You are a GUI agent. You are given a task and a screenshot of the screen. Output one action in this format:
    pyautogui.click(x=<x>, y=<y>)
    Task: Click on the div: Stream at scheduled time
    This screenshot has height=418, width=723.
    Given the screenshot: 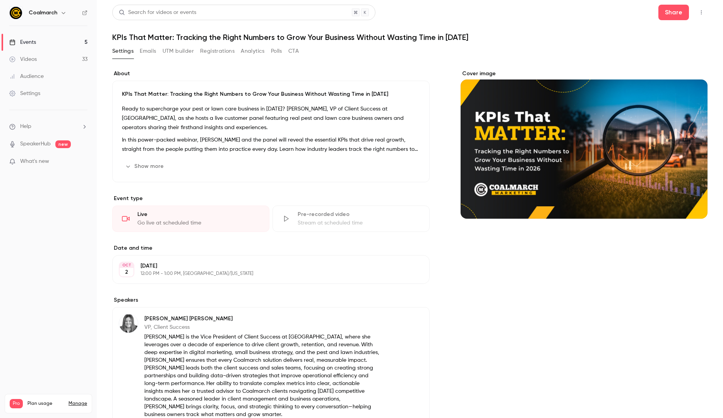 What is the action you would take?
    pyautogui.click(x=359, y=223)
    